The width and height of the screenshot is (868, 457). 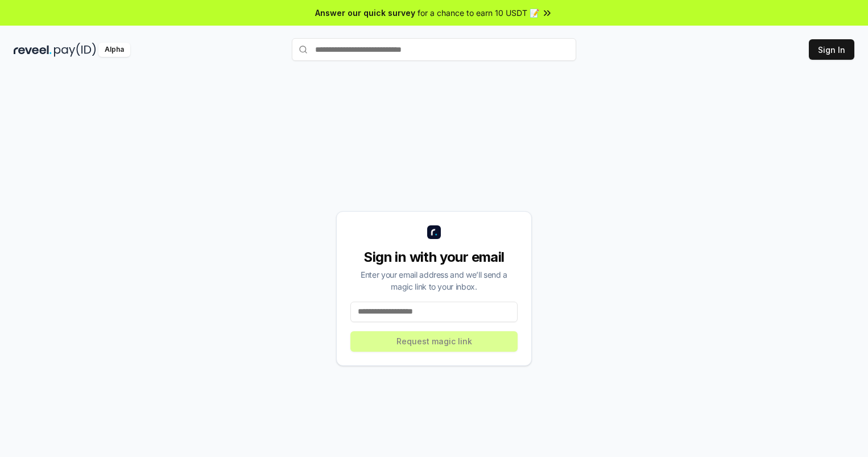 I want to click on span: for a chance to earn 10 USDT 📝, so click(x=478, y=12).